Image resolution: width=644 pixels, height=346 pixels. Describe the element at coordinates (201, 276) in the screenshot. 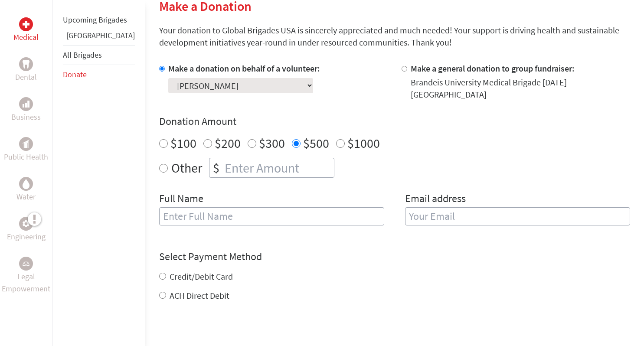

I see `label: Credit/Debit Card` at that location.